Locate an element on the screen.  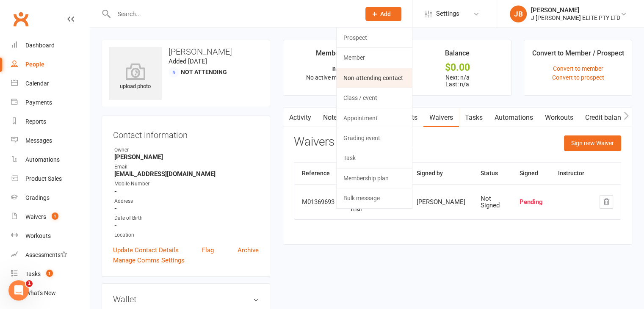
div: Mobile Number is located at coordinates (186, 184).